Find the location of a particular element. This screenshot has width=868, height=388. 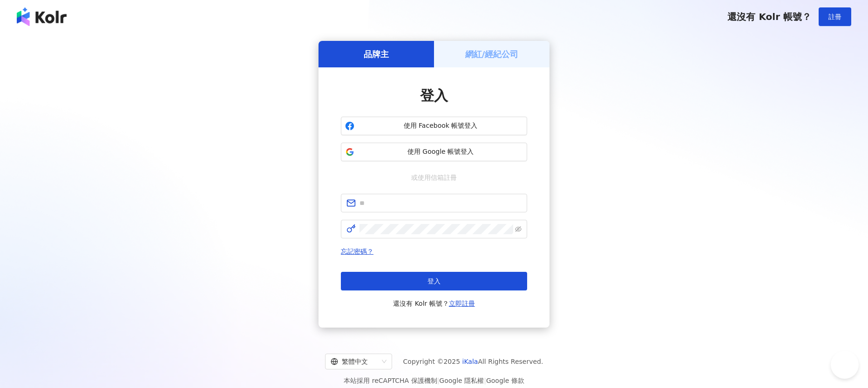

span: 或使用信箱註冊 is located at coordinates (434, 178).